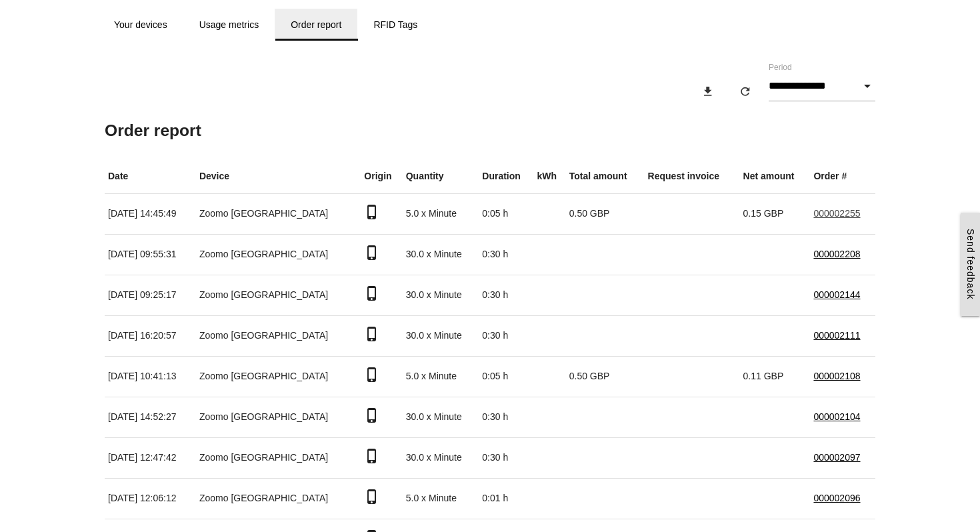 The height and width of the screenshot is (532, 980). What do you see at coordinates (776, 213) in the screenshot?
I see `td: 0.15 GBP` at bounding box center [776, 213].